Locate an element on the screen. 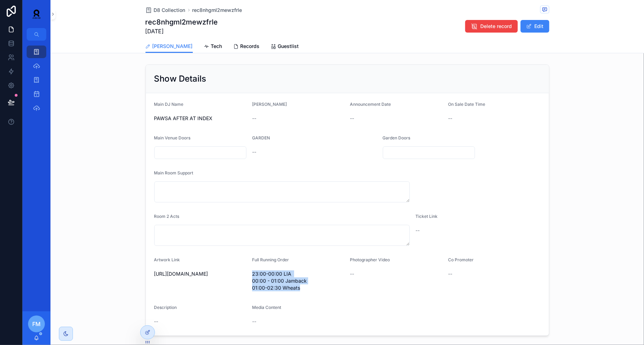 The image size is (644, 345). span: Media Content is located at coordinates (266, 308).